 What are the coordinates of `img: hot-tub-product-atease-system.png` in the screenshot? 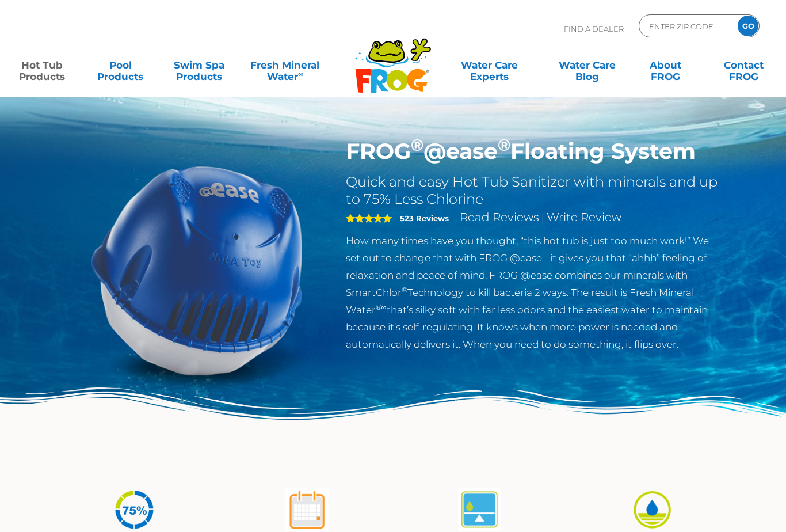 It's located at (197, 270).